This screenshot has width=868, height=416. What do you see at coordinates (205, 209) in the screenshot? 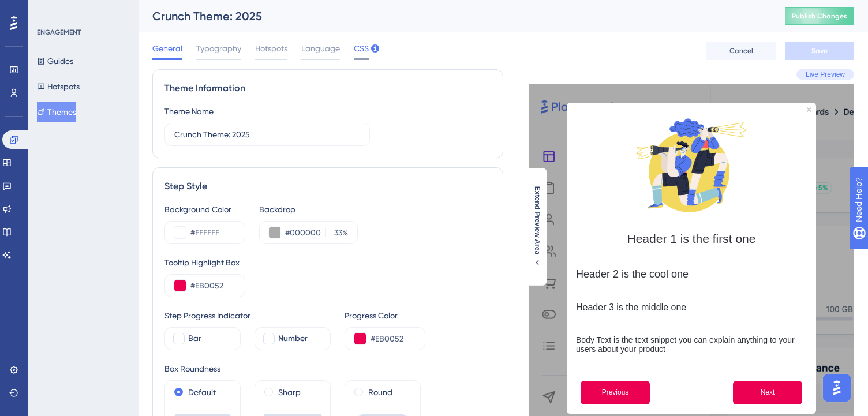
I see `div: Background Color` at bounding box center [205, 209].